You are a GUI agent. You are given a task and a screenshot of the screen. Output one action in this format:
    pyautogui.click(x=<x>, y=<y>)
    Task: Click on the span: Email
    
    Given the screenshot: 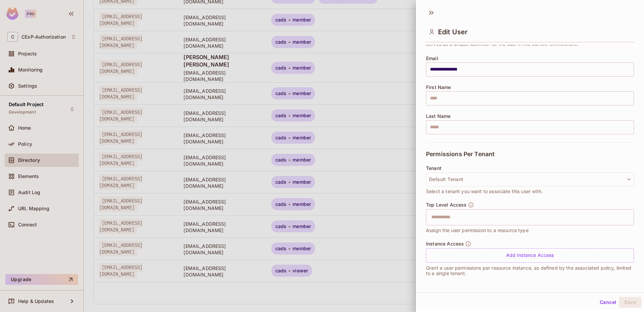 What is the action you would take?
    pyautogui.click(x=432, y=58)
    